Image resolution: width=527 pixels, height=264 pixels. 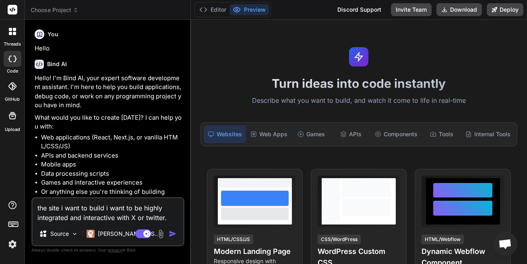 What do you see at coordinates (112, 192) in the screenshot?
I see `li: Or anything else you're thinking of building` at bounding box center [112, 192].